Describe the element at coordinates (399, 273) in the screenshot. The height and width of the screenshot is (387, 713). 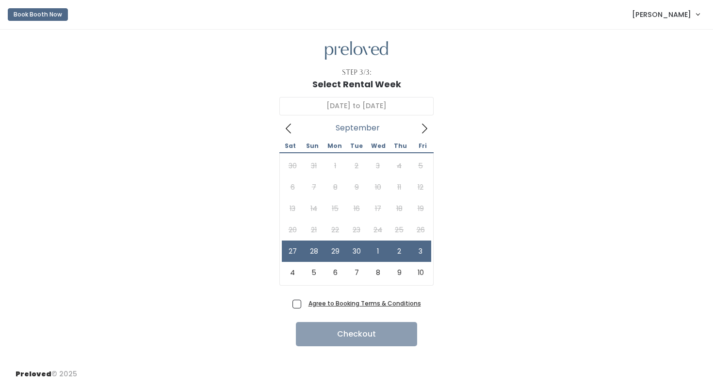
I see `span: October 9, 2025` at that location.